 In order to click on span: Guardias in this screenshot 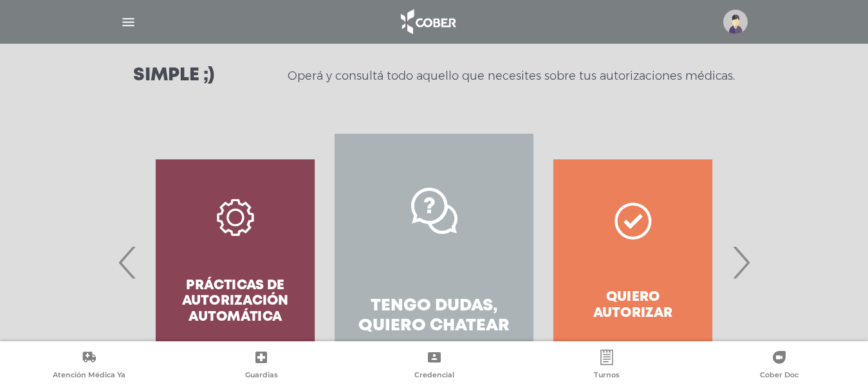, I will do `click(261, 376)`.